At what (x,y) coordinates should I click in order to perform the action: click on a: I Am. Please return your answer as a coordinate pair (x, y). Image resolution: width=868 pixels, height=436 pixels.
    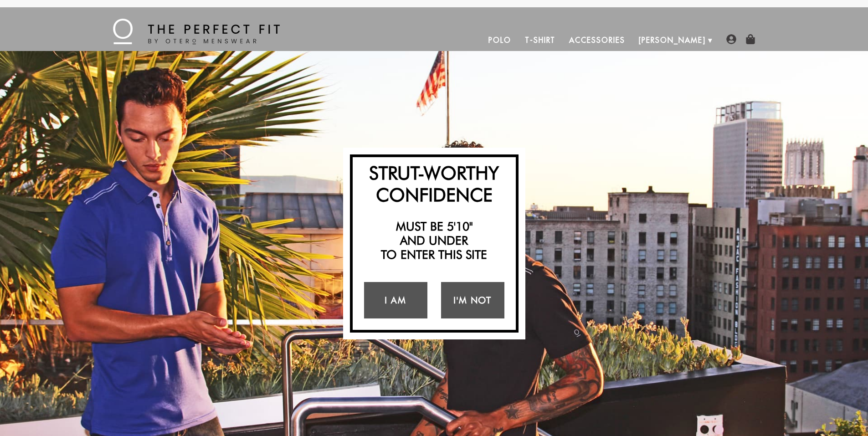
    Looking at the image, I should click on (396, 300).